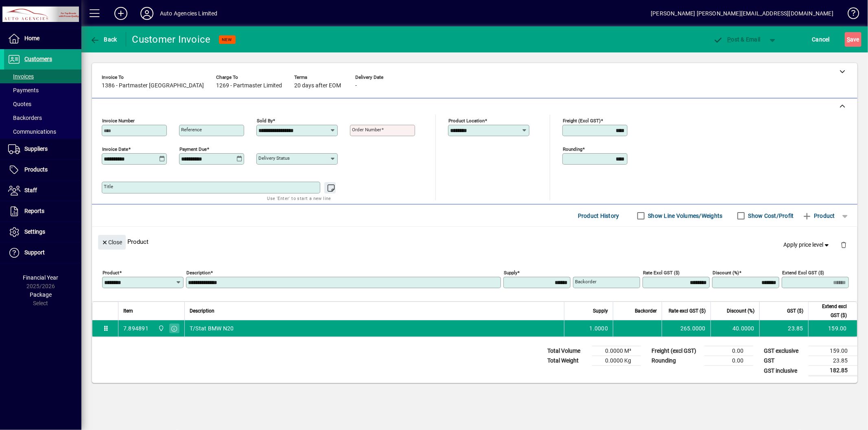 The image size is (868, 430). Describe the element at coordinates (35, 170) in the screenshot. I see `span: Products` at that location.